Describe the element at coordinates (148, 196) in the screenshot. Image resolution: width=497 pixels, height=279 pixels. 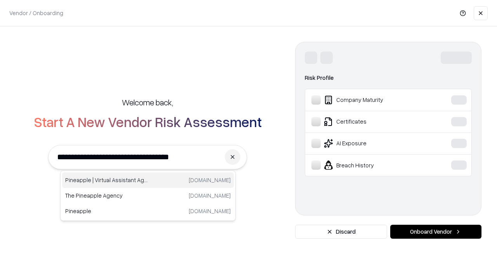
I see `div: Suggestions` at that location.